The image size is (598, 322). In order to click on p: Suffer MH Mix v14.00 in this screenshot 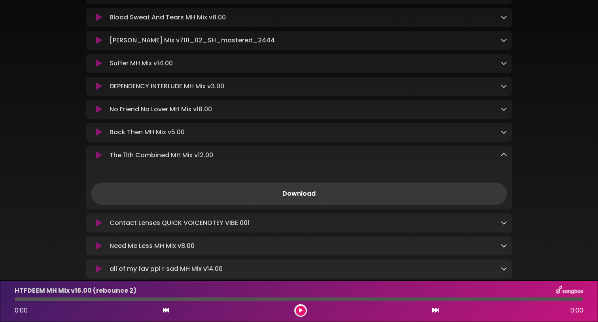, I will do `click(141, 63)`.